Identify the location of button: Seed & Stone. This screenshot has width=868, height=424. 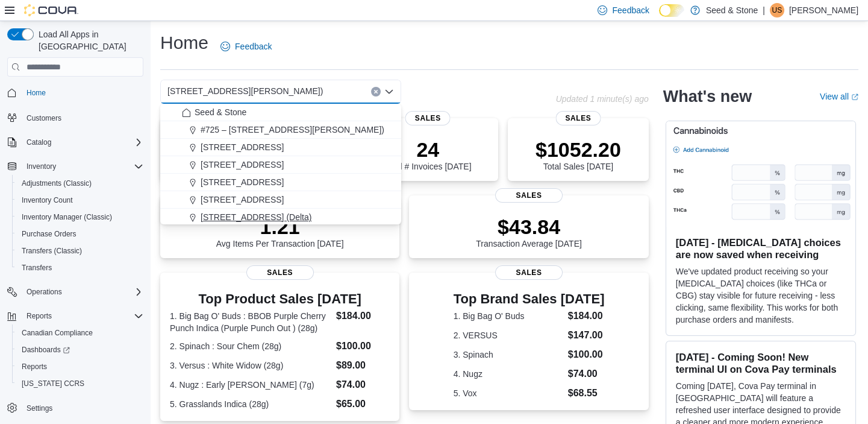
(281, 112).